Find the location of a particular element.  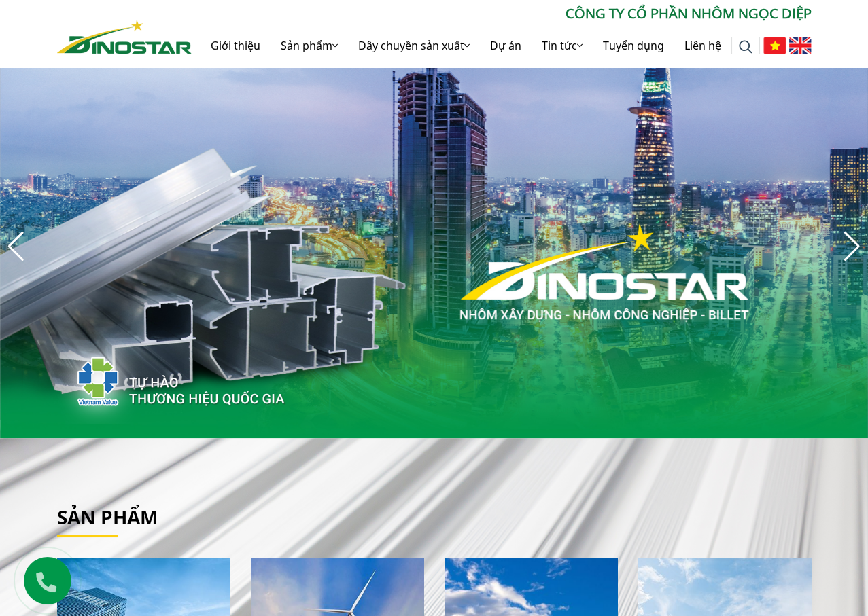

a: Dây chuyền sản xuất is located at coordinates (414, 46).